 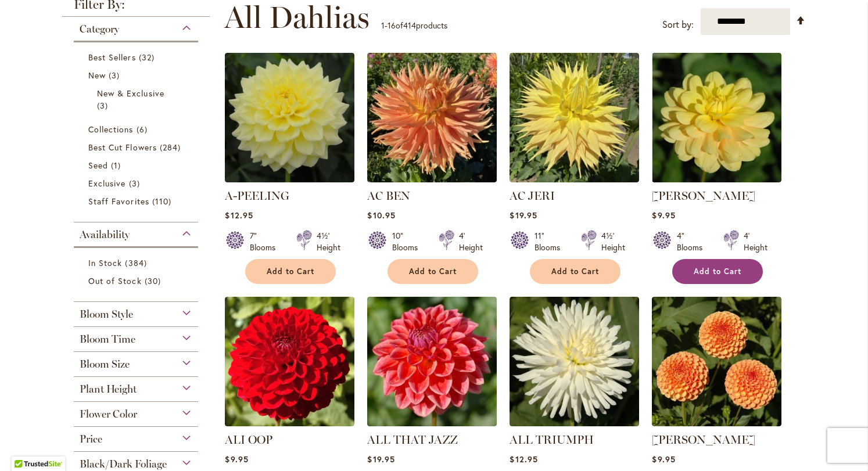 What do you see at coordinates (137, 201) in the screenshot?
I see `a: Staff Favorites` at bounding box center [137, 201].